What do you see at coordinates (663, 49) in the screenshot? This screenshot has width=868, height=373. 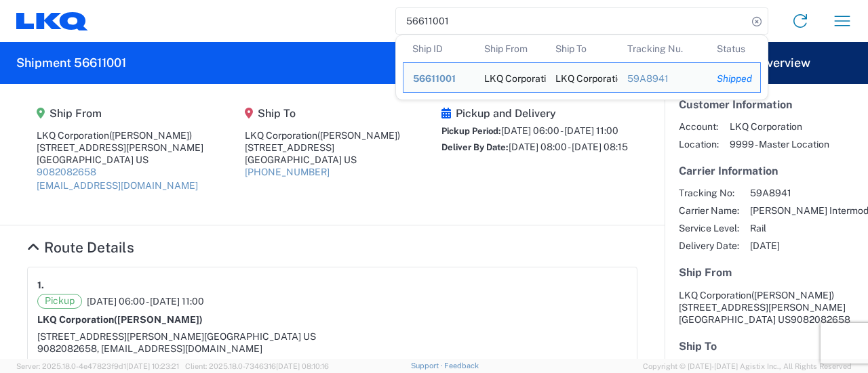 I see `th: Tracking Nu.` at bounding box center [663, 49].